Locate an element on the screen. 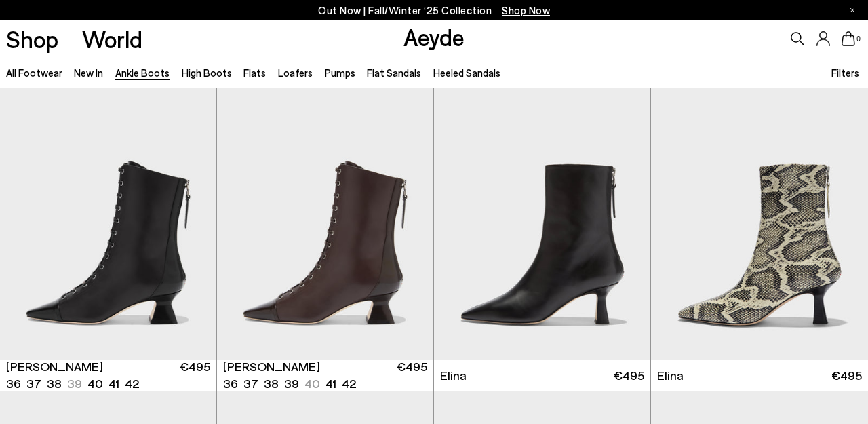  a: Next slide Previous slide is located at coordinates (325, 223).